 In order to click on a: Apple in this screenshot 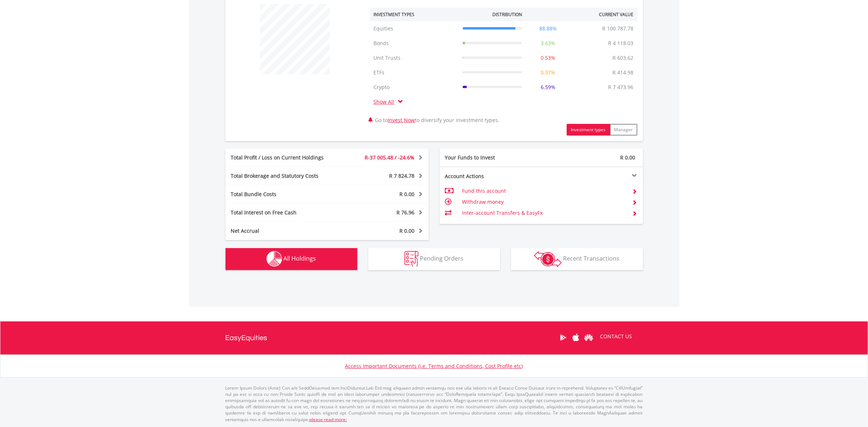, I will do `click(576, 337)`.